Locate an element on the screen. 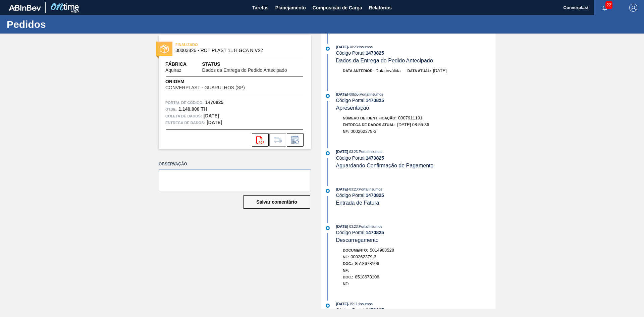  div: Ir para Composição de Carga is located at coordinates (278, 140).